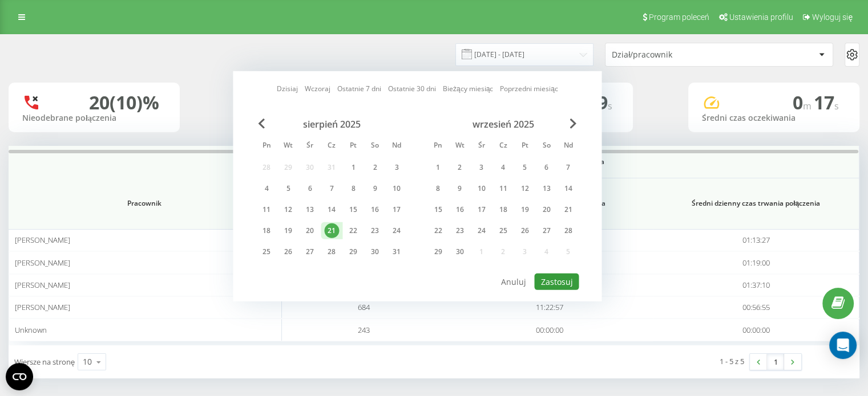  I want to click on div: 20 (10)%, so click(124, 102).